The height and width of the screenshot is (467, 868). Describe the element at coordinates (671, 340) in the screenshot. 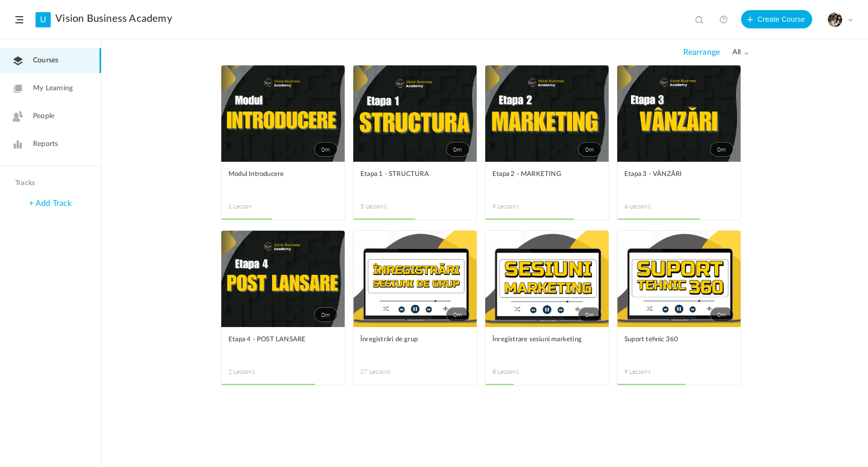

I see `span: Suport tehnic 360` at that location.